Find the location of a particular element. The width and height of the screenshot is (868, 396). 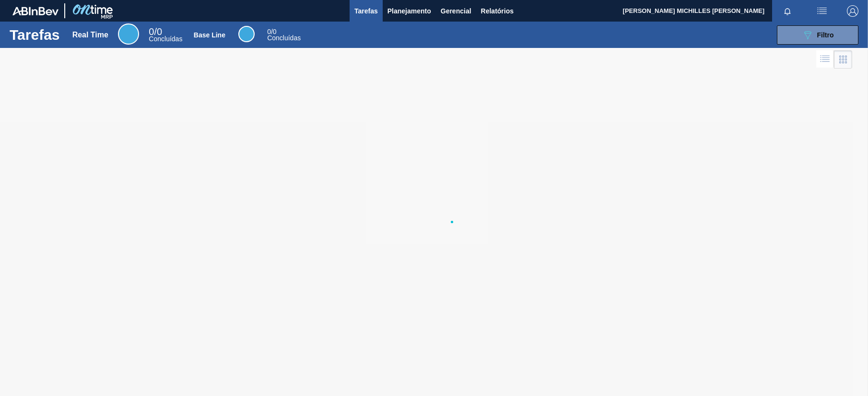

img: Logout is located at coordinates (853, 11).